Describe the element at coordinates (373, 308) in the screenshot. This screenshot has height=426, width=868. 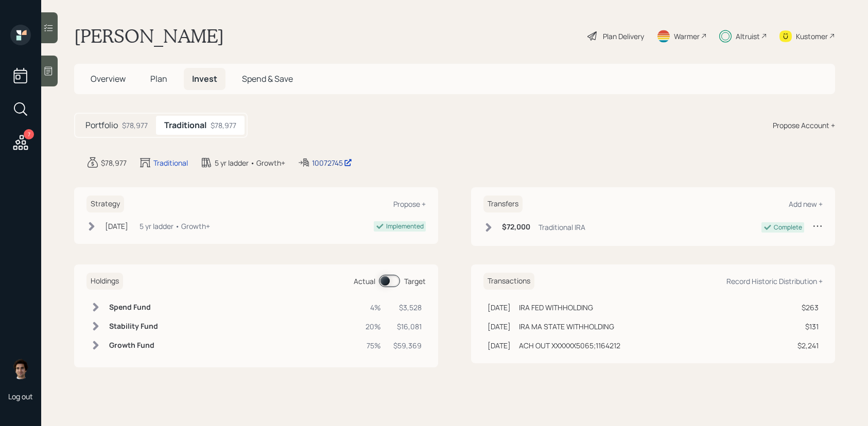
I see `div: 4%` at that location.